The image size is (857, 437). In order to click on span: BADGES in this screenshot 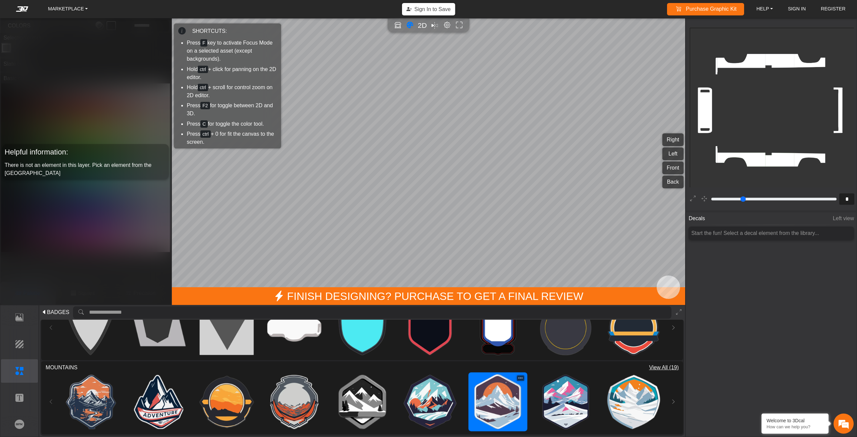, I will do `click(58, 312)`.